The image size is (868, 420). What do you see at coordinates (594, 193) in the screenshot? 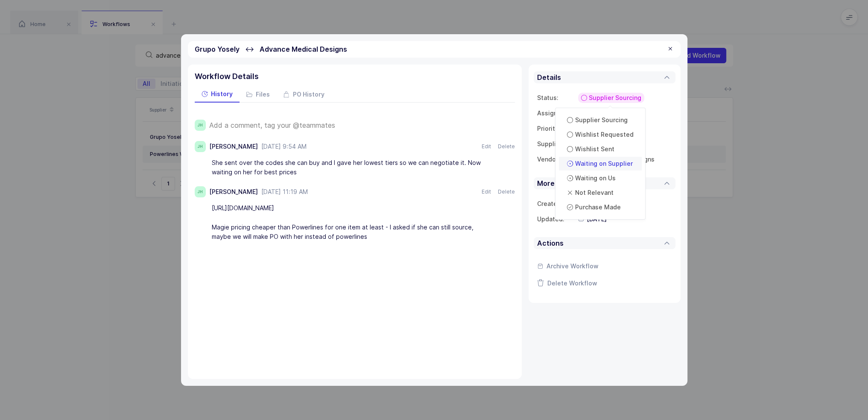
I see `span: Not Relevant` at bounding box center [594, 193].